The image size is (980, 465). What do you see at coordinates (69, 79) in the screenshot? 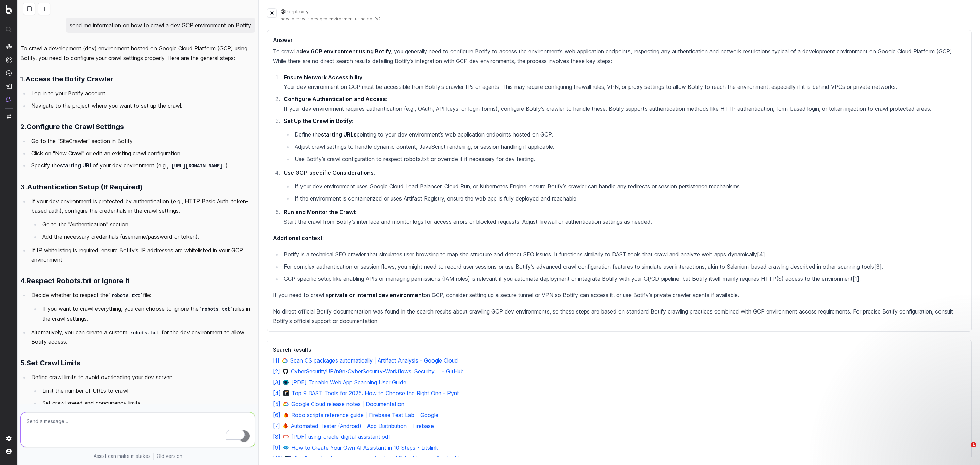
I see `strong: Access the Botify Crawler` at bounding box center [69, 79].